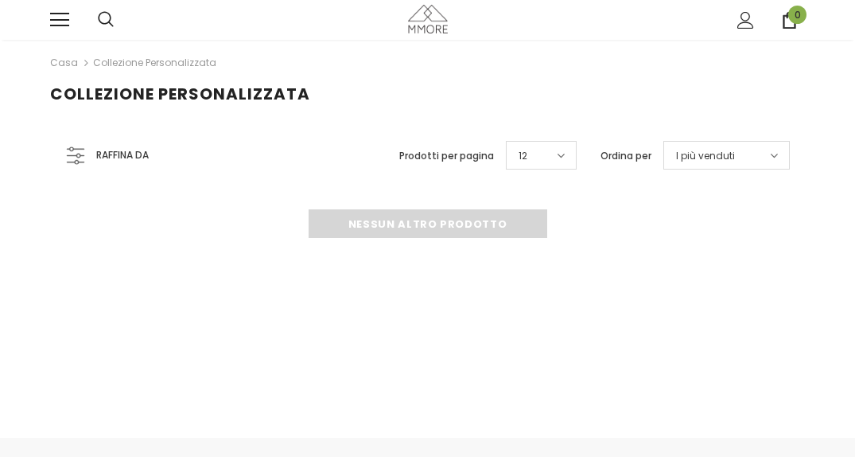  What do you see at coordinates (123, 155) in the screenshot?
I see `span: Raffina da` at bounding box center [123, 155].